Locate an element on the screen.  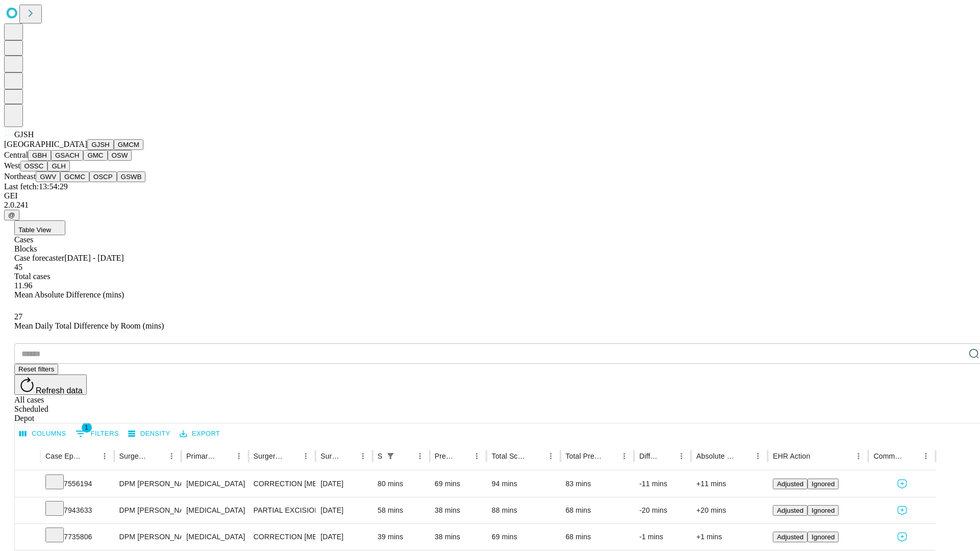
span: Total cases is located at coordinates (32, 276).